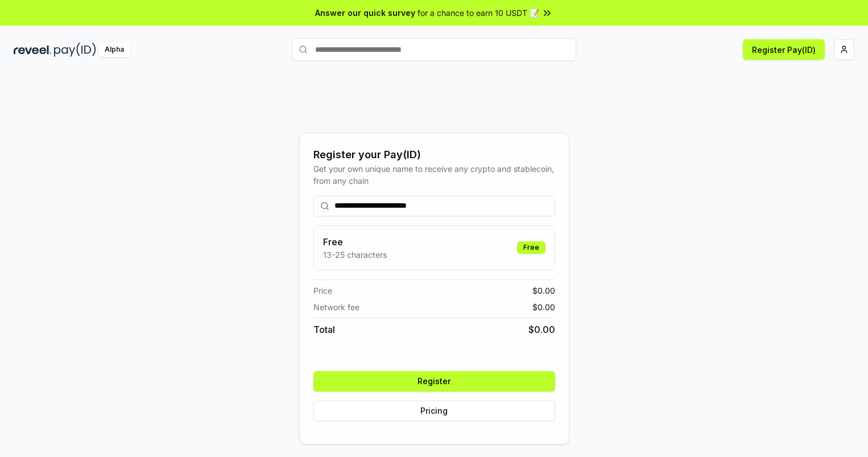 This screenshot has height=457, width=868. What do you see at coordinates (434, 175) in the screenshot?
I see `div: Get your own unique name to receive any crypto and stablecoin, from any chain` at bounding box center [434, 175].